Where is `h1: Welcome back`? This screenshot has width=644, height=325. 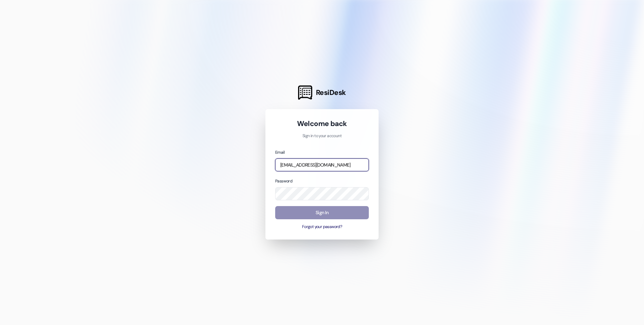
h1: Welcome back is located at coordinates (322, 124).